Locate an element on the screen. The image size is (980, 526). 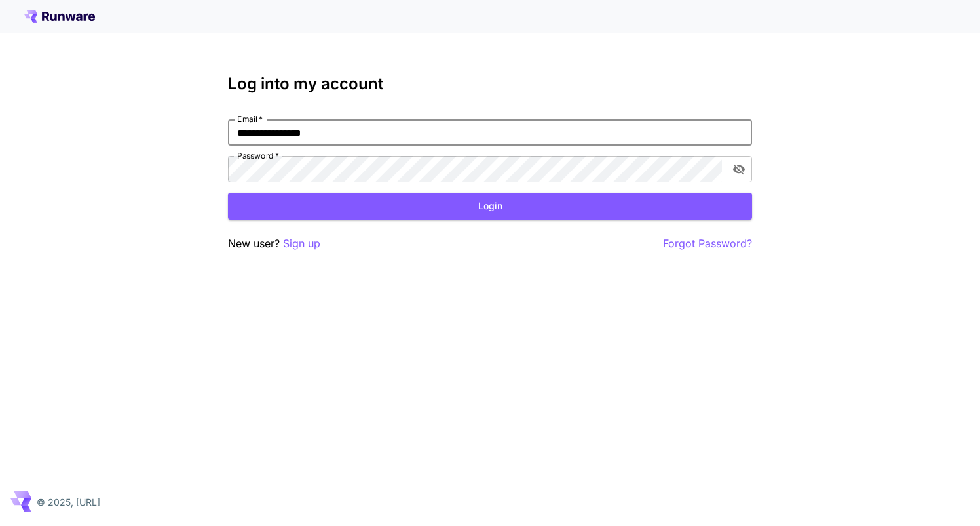
button: Login is located at coordinates (490, 206).